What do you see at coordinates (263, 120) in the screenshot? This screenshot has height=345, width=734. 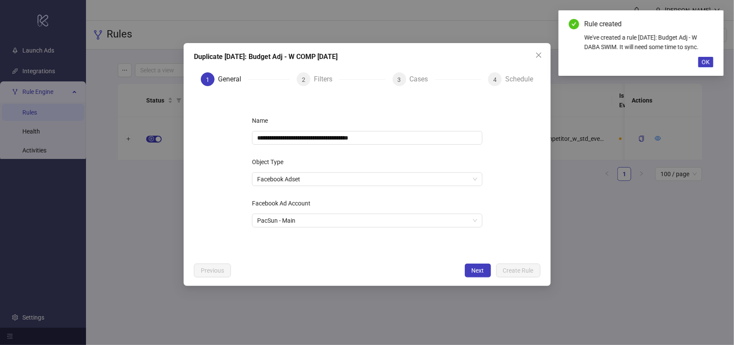 I see `label: Name` at bounding box center [263, 120].